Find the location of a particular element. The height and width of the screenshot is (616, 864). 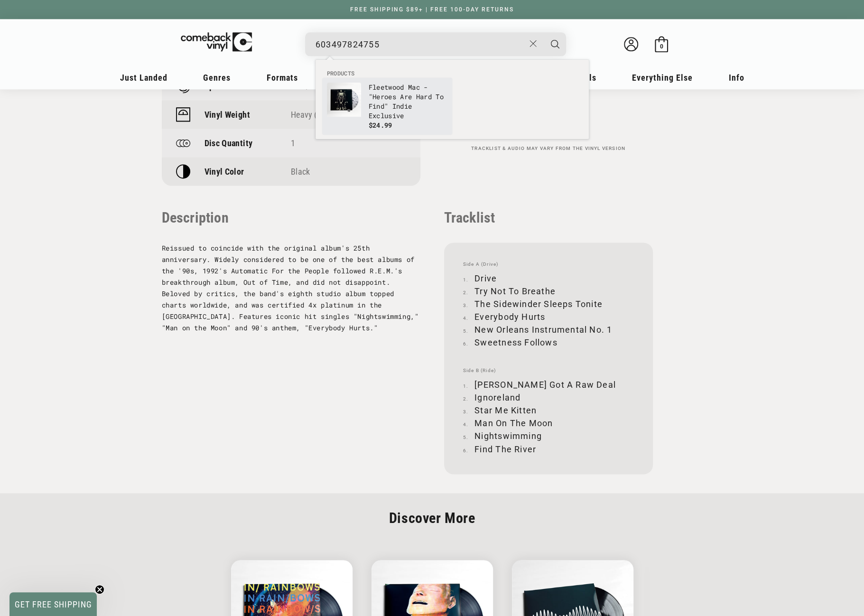

a: FREE SHIPPING $89+ | FREE 100-DAY RETURNS is located at coordinates (432, 9).